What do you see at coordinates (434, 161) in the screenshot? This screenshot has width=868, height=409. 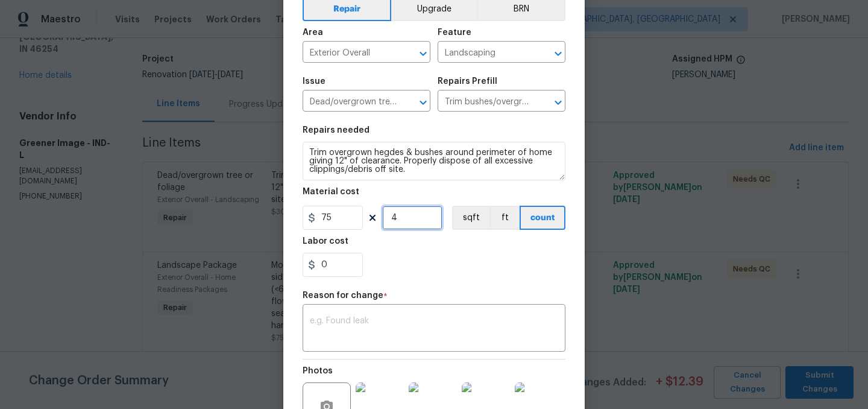 I see `textarea: Trim overgrown hegdes & bushes around perimeter of home giving 12" of clearance. Properly dispose...` at bounding box center [434, 161].